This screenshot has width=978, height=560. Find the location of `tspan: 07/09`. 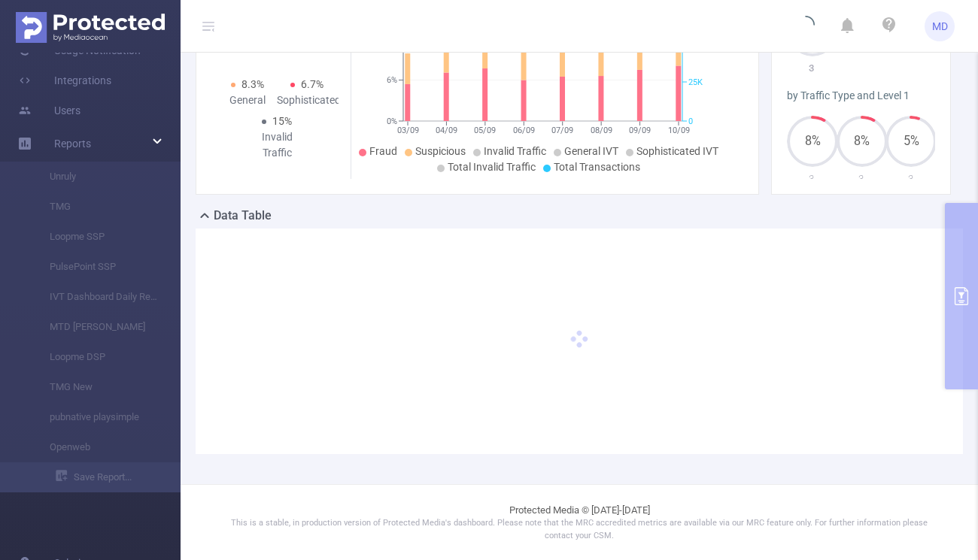

tspan: 07/09 is located at coordinates (562, 130).